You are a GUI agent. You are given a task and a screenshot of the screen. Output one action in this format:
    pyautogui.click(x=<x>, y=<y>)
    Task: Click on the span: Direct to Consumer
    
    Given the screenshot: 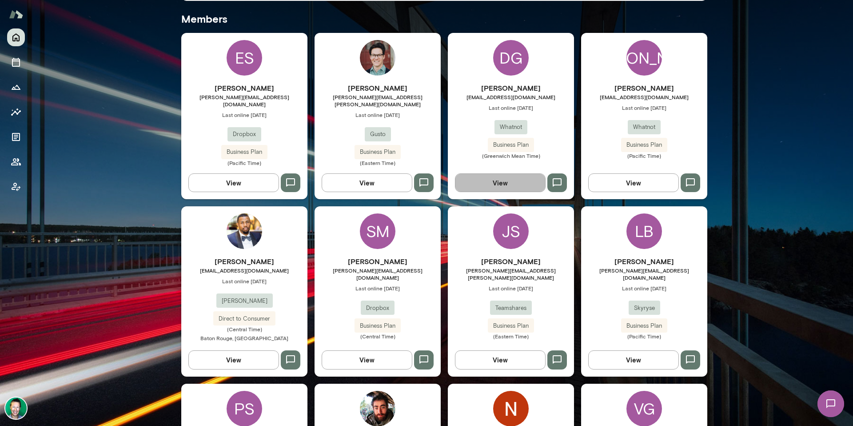 What is the action you would take?
    pyautogui.click(x=244, y=319)
    